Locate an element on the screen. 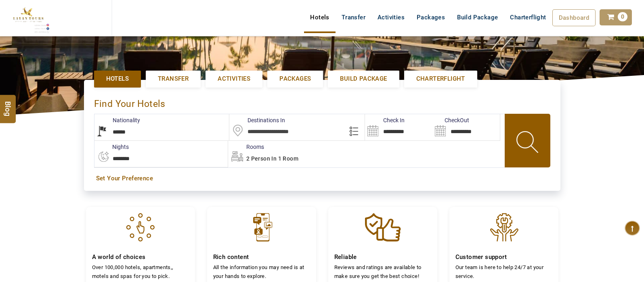 The image size is (644, 282). label: CheckOut is located at coordinates (450, 121).